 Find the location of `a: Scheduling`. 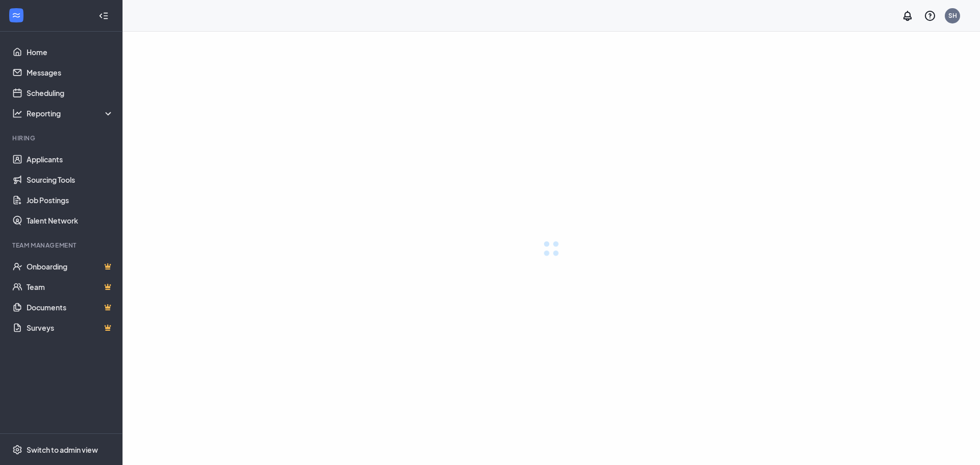

a: Scheduling is located at coordinates (70, 93).